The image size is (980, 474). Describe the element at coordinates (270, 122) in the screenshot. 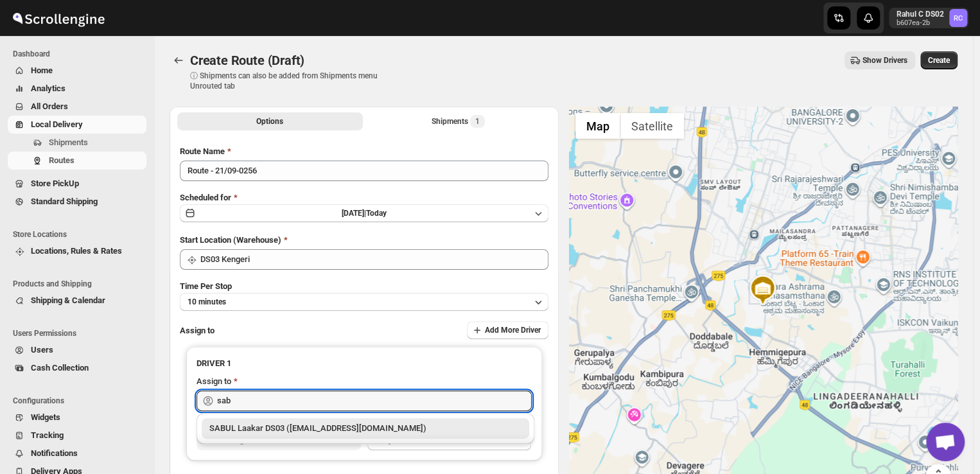

I see `button: All Route Options` at that location.